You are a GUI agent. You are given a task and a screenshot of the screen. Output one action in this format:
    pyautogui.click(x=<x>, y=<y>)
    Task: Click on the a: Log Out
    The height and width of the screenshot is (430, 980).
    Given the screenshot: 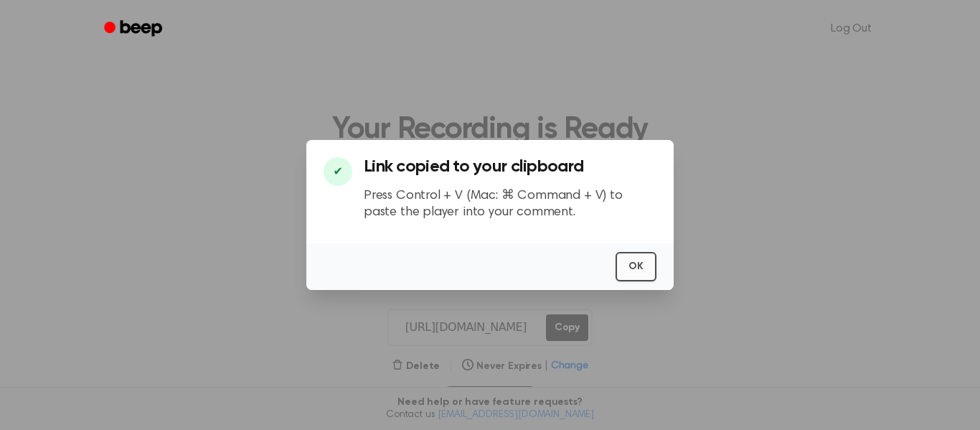 What is the action you would take?
    pyautogui.click(x=851, y=29)
    